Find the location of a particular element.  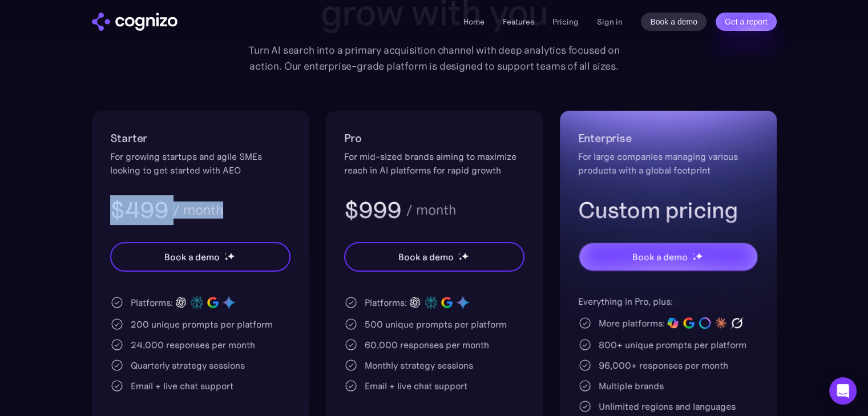

div: Turn AI search into a primary acquisition channel with deep analytics focused on action. Our ente... is located at coordinates (434, 58).